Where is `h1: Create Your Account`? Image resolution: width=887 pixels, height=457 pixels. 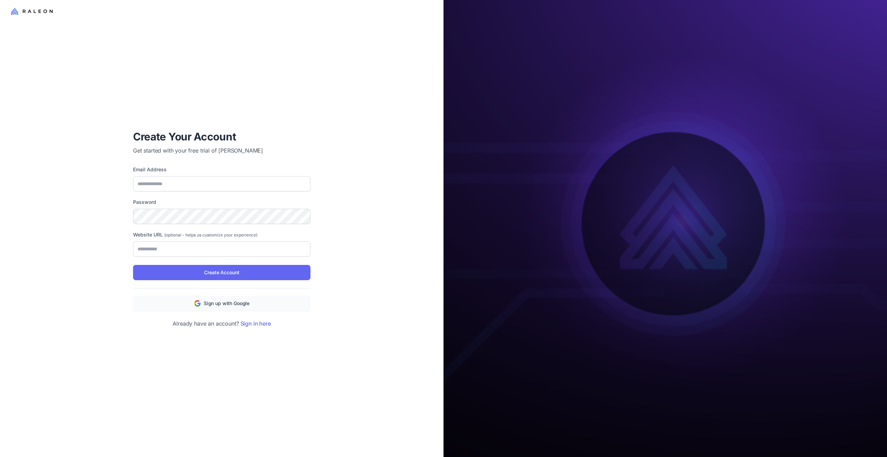 h1: Create Your Account is located at coordinates (222, 136).